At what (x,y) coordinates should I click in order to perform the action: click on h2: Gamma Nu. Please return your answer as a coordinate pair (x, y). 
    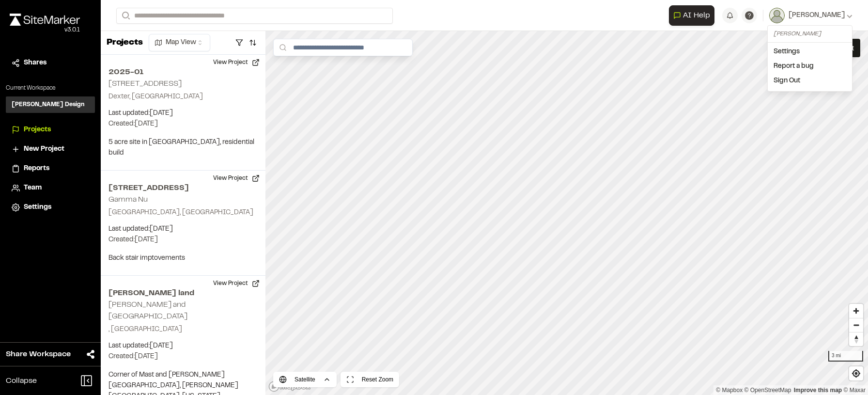
    Looking at the image, I should click on (128, 200).